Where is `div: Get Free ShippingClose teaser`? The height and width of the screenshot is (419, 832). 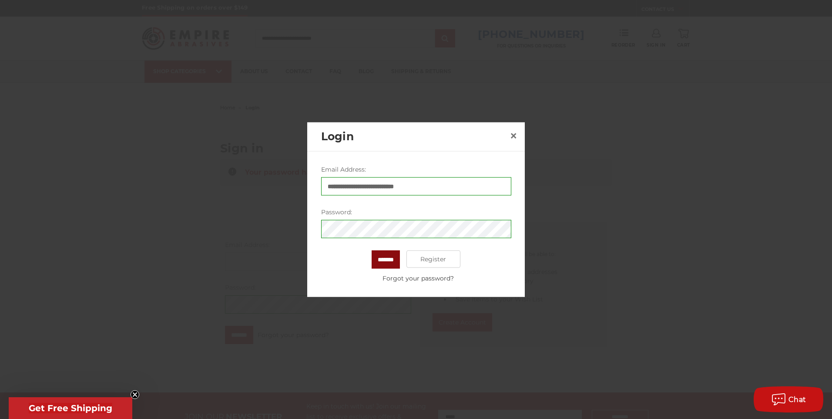
div: Get Free ShippingClose teaser is located at coordinates (71, 408).